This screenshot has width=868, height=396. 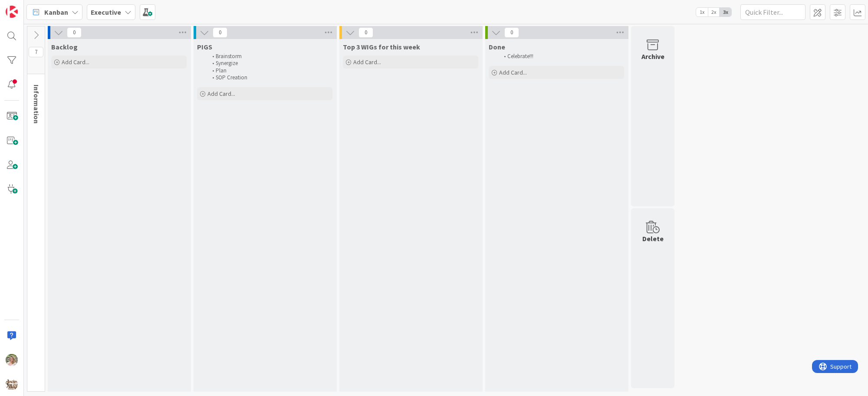 I want to click on div: Archive, so click(x=653, y=56).